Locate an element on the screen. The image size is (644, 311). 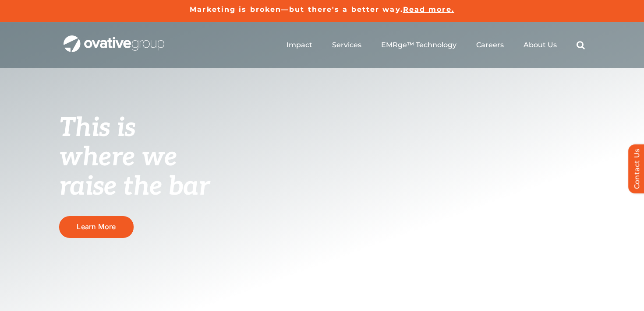
a: OG_Full_horizontal_WHT is located at coordinates (114, 38).